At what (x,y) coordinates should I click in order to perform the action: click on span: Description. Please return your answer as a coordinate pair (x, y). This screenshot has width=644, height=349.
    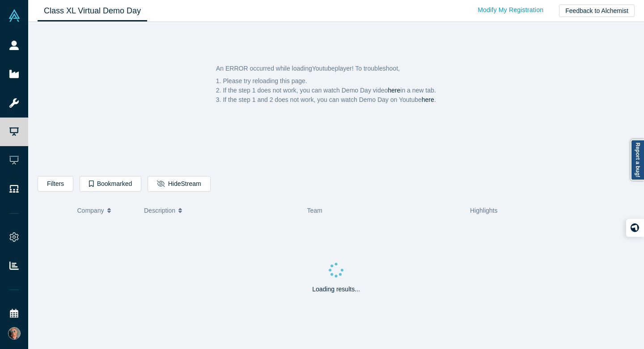
    Looking at the image, I should click on (160, 211).